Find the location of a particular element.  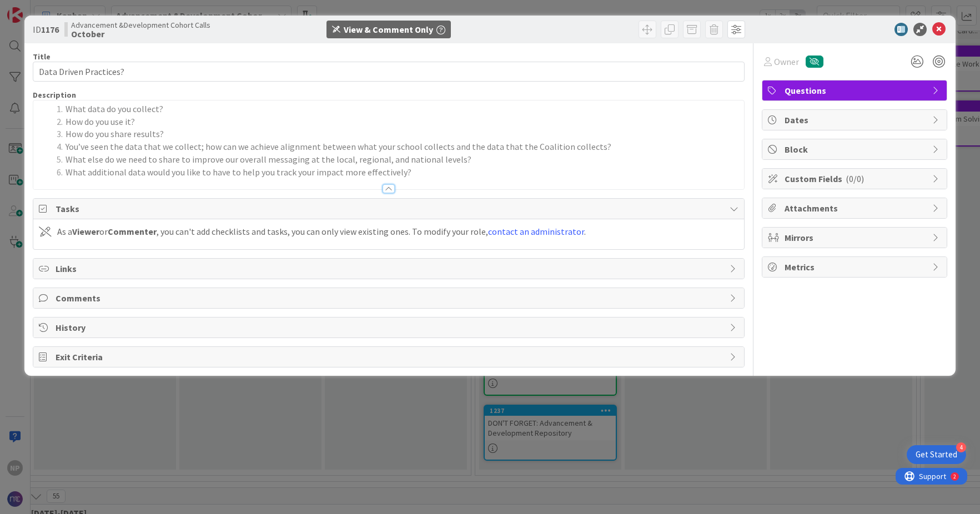

span: What additional data would you like to have to help you track your impact more effectively? is located at coordinates (238, 172).